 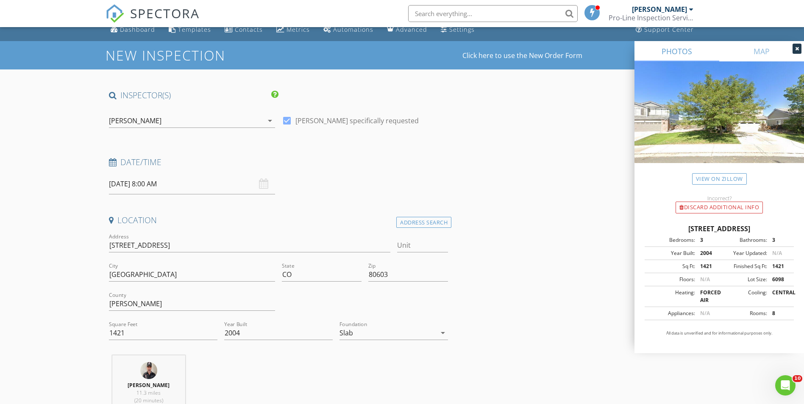 What do you see at coordinates (199, 55) in the screenshot?
I see `h1: New Inspection` at bounding box center [199, 55].